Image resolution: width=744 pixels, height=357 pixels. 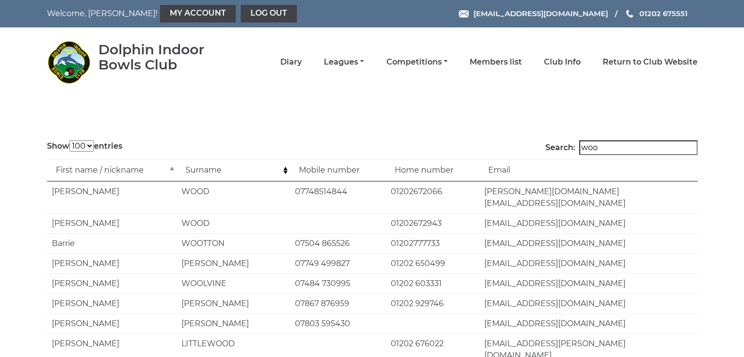 What do you see at coordinates (338, 283) in the screenshot?
I see `td: 07484 730995` at bounding box center [338, 283].